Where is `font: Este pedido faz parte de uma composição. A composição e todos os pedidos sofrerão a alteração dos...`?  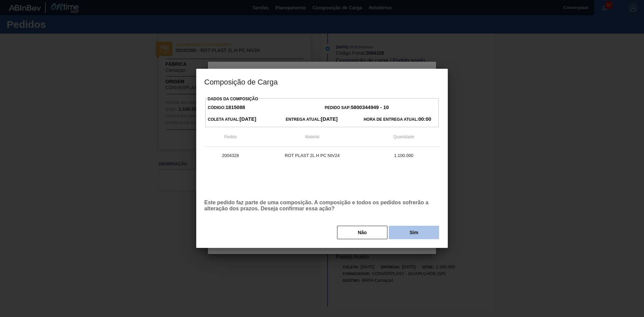 font: Este pedido faz parte de uma composição. A composição e todos os pedidos sofrerão a alteração dos... is located at coordinates (316, 205).